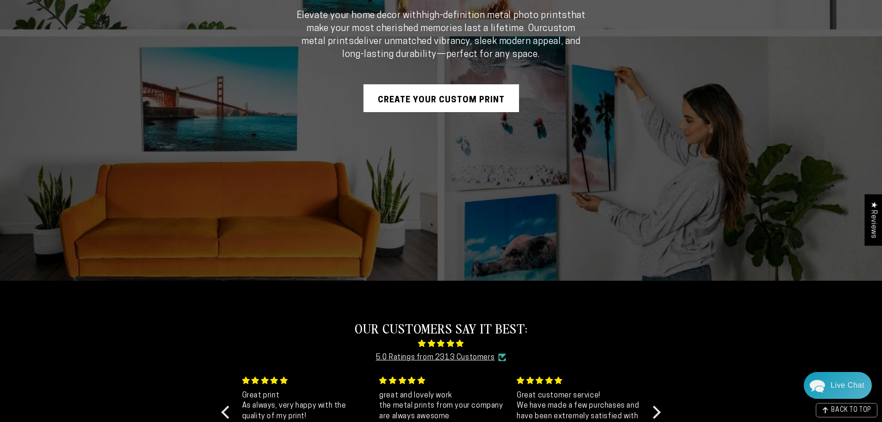 This screenshot has width=882, height=422. What do you see at coordinates (851, 410) in the screenshot?
I see `span: BACK TO TOP` at bounding box center [851, 410].